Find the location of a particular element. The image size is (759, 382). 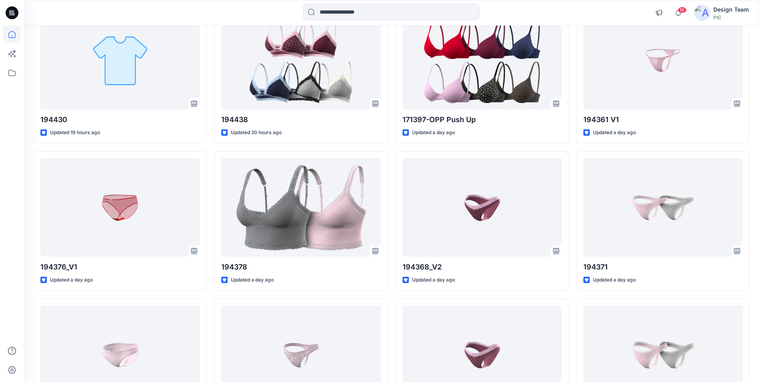

a: 194438 is located at coordinates (301, 60).